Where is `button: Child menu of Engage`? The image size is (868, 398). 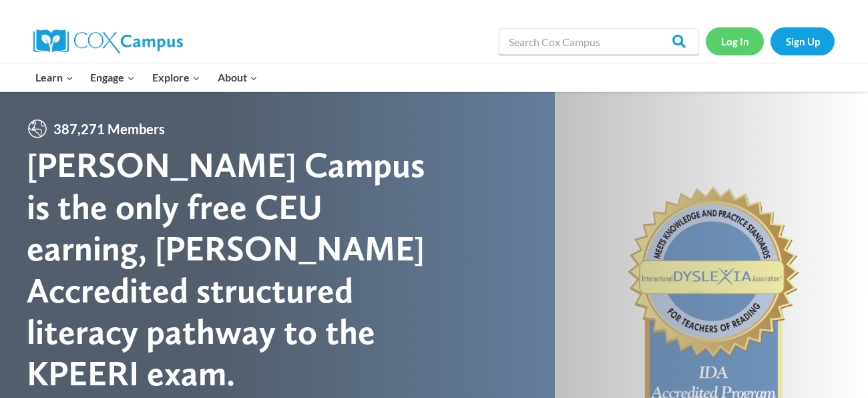
button: Child menu of Engage is located at coordinates (113, 77).